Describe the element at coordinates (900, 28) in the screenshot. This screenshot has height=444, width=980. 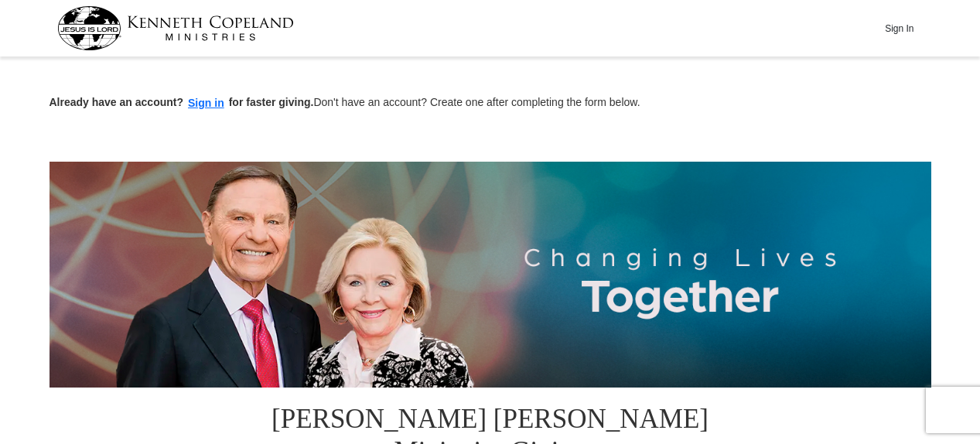
I see `button: Sign In` at that location.